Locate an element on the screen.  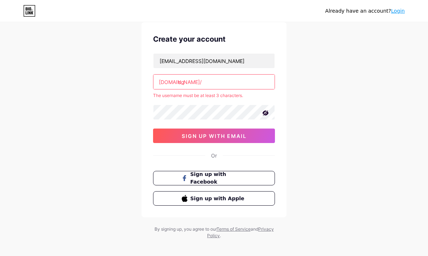
div: Create your account is located at coordinates (214, 39).